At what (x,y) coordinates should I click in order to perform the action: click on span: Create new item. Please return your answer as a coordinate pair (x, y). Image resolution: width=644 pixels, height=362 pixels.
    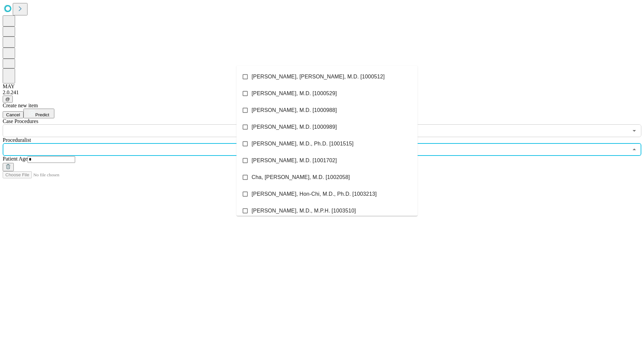
    Looking at the image, I should click on (20, 105).